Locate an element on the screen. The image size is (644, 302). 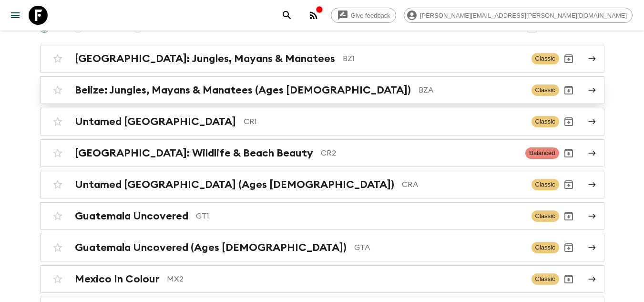
p: BZA is located at coordinates (471, 90).